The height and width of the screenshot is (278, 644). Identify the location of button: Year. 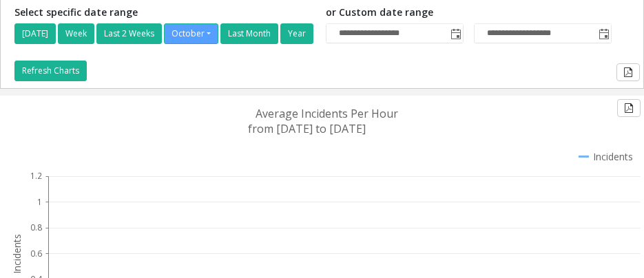
(297, 34).